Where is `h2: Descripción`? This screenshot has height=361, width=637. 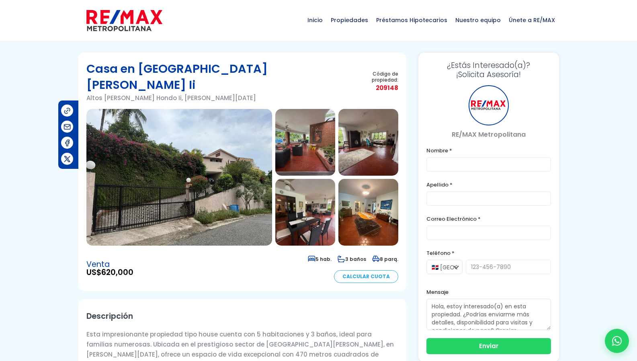 h2: Descripción is located at coordinates (242, 316).